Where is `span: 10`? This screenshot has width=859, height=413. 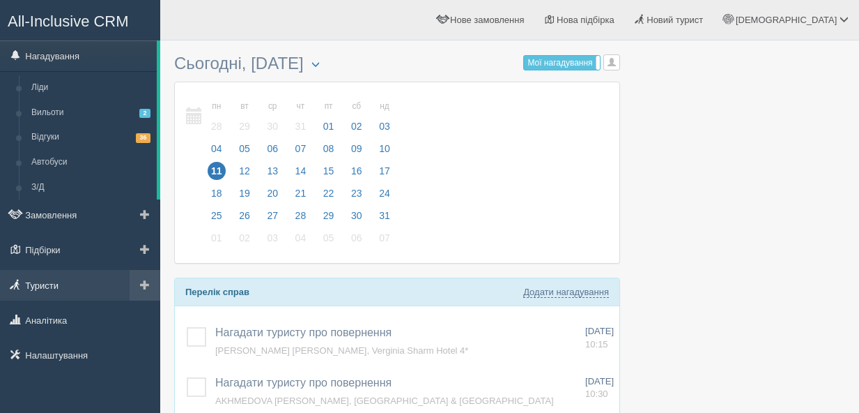 span: 10 is located at coordinates (385, 148).